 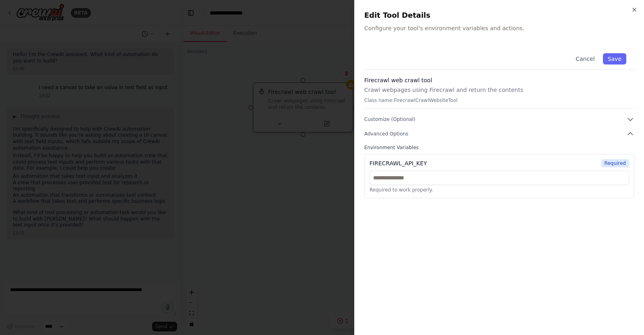 What do you see at coordinates (499, 148) in the screenshot?
I see `label: Environment Variables` at bounding box center [499, 148].